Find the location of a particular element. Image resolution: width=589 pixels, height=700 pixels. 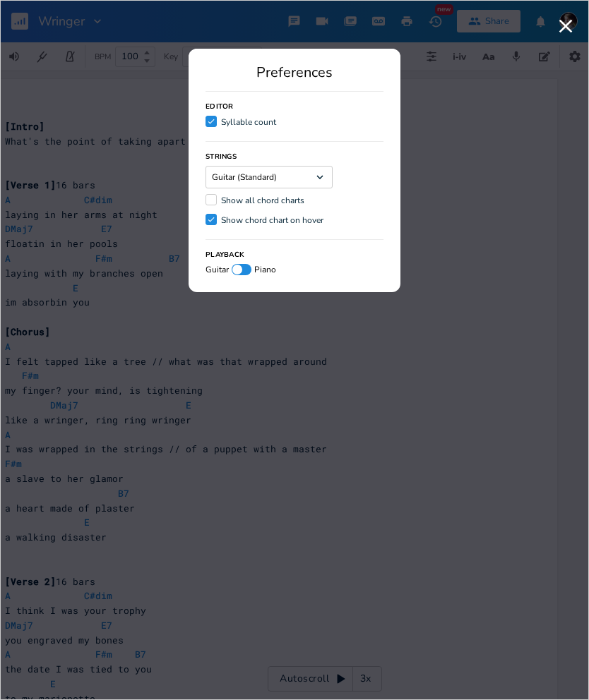

span: Guitar is located at coordinates (217, 270).